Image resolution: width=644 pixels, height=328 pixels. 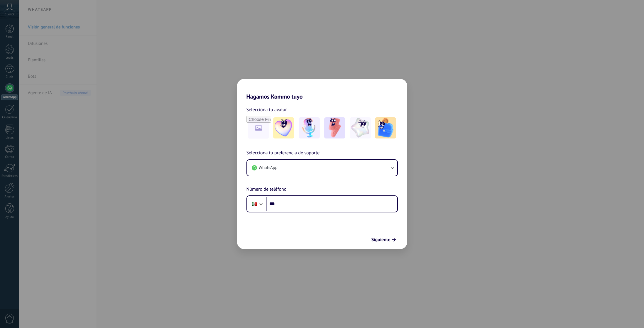 What do you see at coordinates (254, 204) in the screenshot?
I see `div: Mexico: + 52` at bounding box center [254, 204].